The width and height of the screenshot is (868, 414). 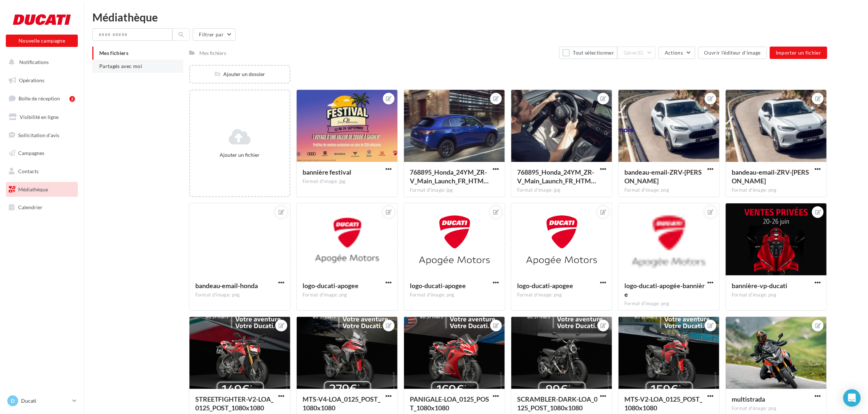 I want to click on span: Mes fichiers, so click(x=114, y=53).